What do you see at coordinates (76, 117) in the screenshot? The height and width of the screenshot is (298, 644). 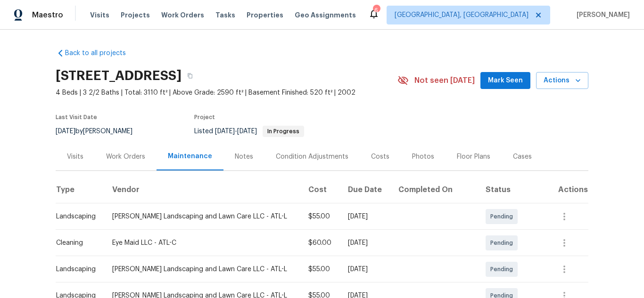 I see `span: Last Visit Date` at bounding box center [76, 117].